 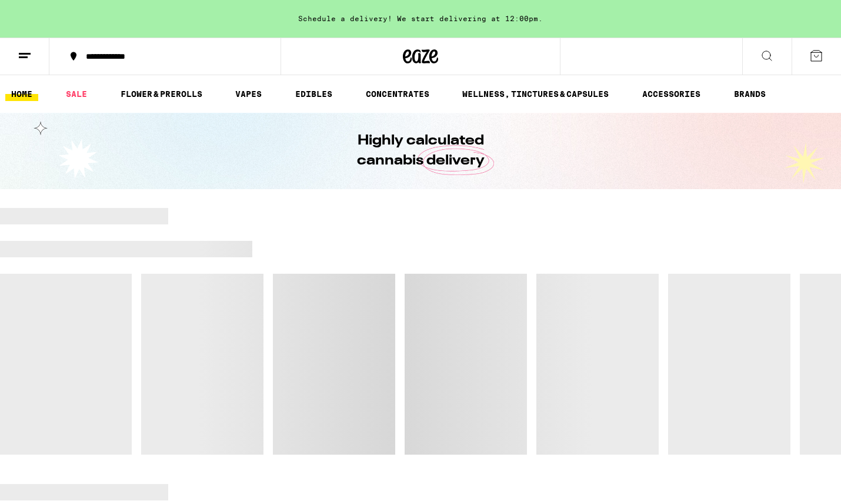 What do you see at coordinates (161, 94) in the screenshot?
I see `a: FLOWER & PREROLLS` at bounding box center [161, 94].